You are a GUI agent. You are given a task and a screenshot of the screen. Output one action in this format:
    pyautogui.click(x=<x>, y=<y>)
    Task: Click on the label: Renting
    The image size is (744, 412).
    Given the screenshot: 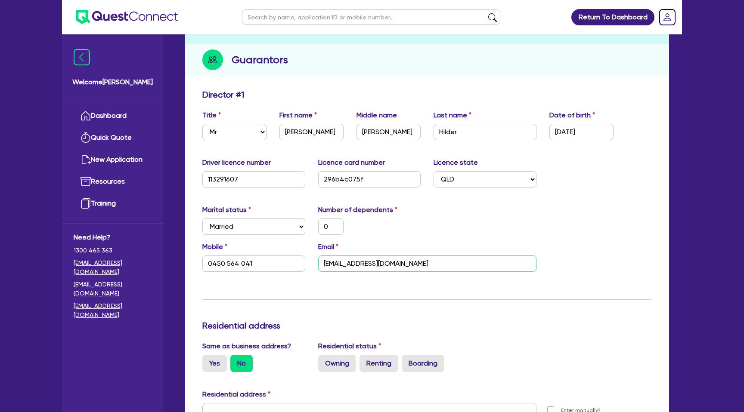 What is the action you would take?
    pyautogui.click(x=379, y=364)
    